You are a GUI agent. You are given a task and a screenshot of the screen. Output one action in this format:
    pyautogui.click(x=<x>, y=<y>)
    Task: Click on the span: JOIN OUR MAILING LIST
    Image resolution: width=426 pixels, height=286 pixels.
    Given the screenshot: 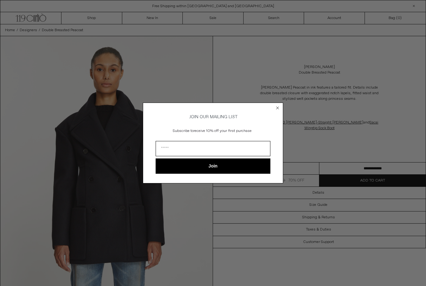 What is the action you would take?
    pyautogui.click(x=213, y=117)
    